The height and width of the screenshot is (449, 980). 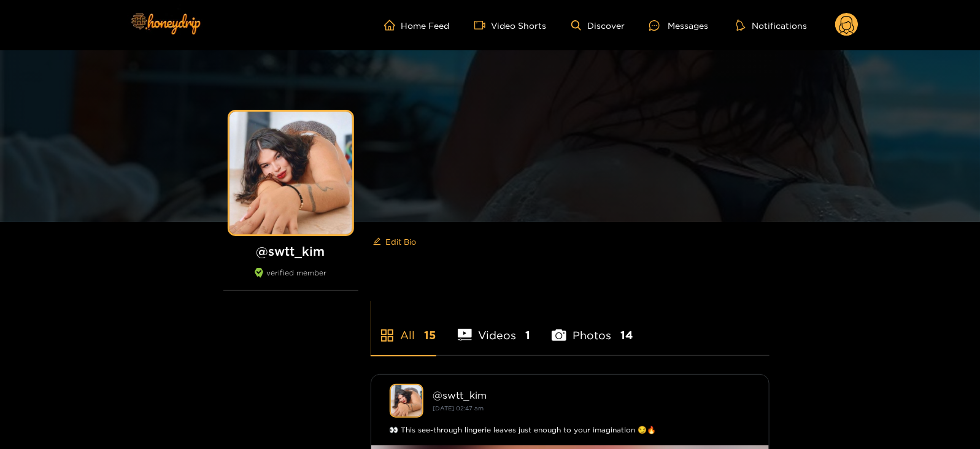 I want to click on li: All, so click(x=403, y=327).